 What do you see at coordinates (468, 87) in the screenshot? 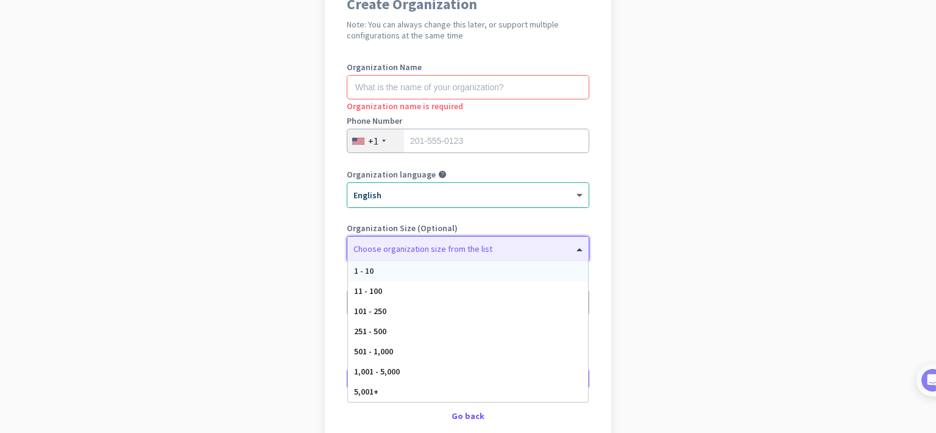
I see `input: What is the name of your organization?` at bounding box center [468, 87].